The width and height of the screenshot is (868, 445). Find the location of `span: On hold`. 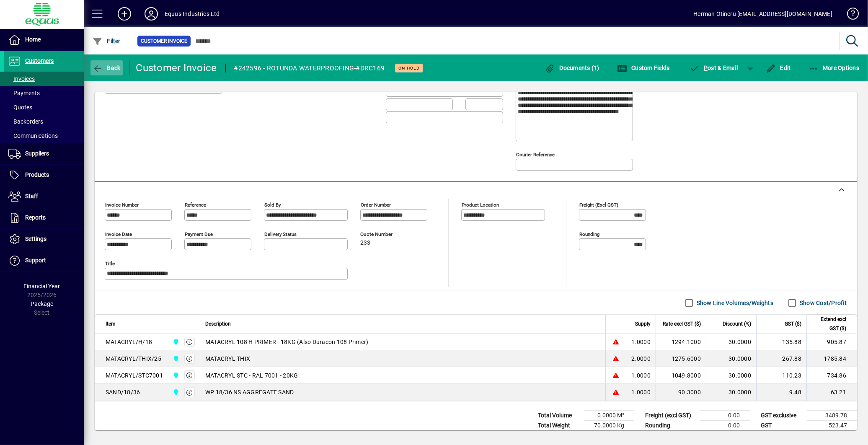

span: On hold is located at coordinates (409, 68).